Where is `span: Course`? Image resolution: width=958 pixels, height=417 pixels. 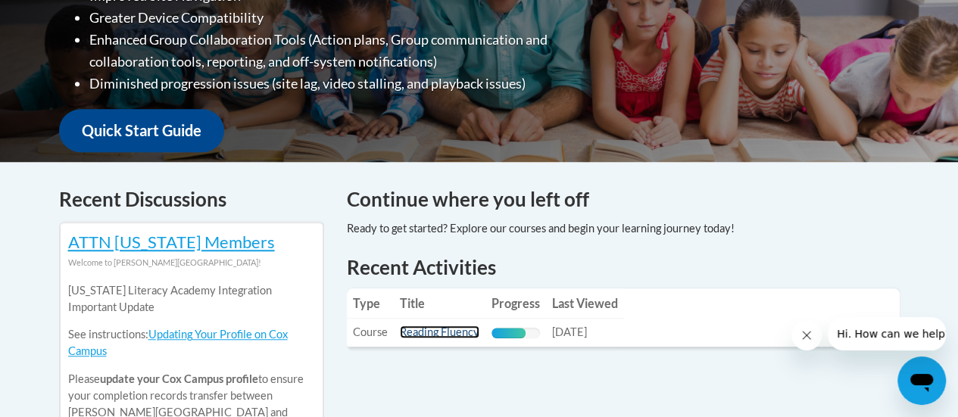 span: Course is located at coordinates (370, 332).